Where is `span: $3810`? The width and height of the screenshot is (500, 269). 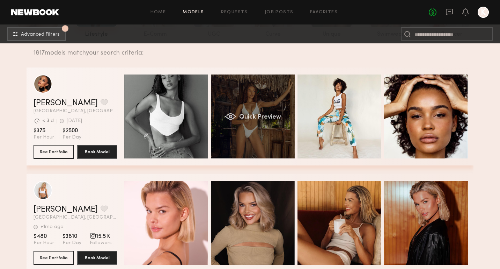 span: $3810 is located at coordinates (72, 236).